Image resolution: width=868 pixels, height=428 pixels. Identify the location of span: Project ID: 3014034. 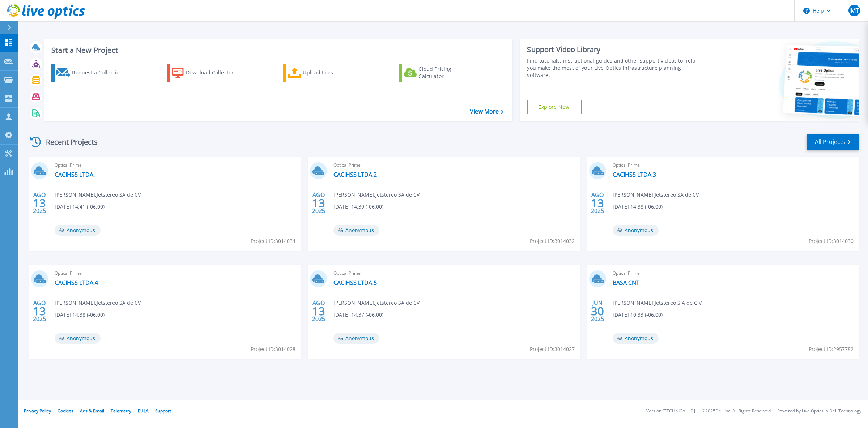
(273, 241).